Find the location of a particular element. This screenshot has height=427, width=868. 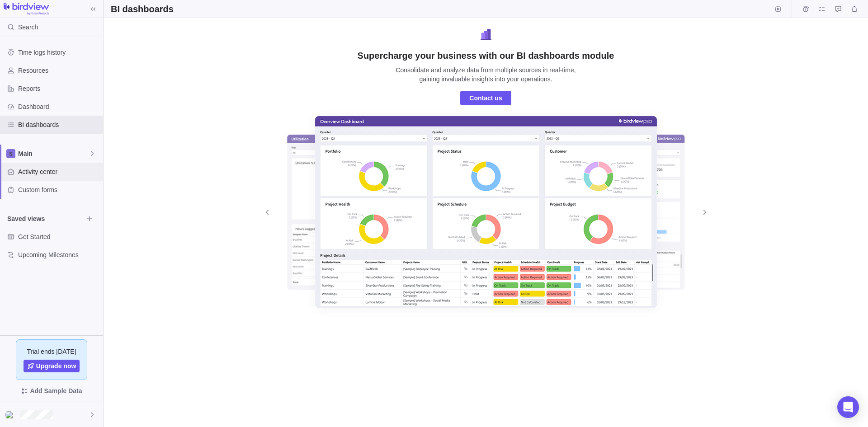

span: Upcoming Milestones is located at coordinates (58, 255).